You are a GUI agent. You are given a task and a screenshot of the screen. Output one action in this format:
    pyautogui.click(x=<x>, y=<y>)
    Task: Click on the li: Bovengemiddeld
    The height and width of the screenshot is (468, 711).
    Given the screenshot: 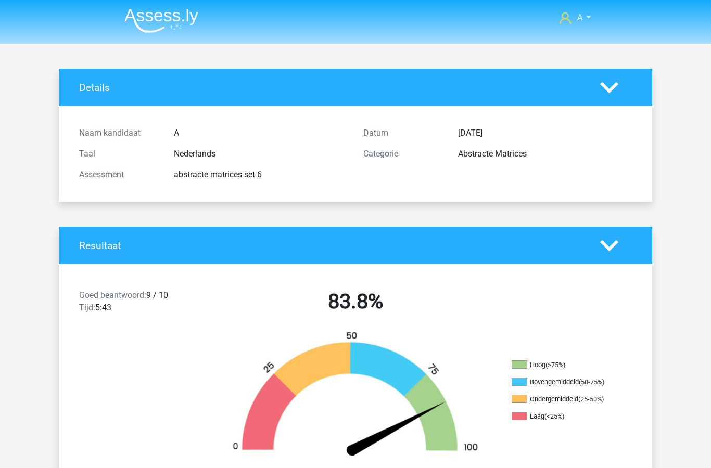 What is the action you would take?
    pyautogui.click(x=563, y=382)
    